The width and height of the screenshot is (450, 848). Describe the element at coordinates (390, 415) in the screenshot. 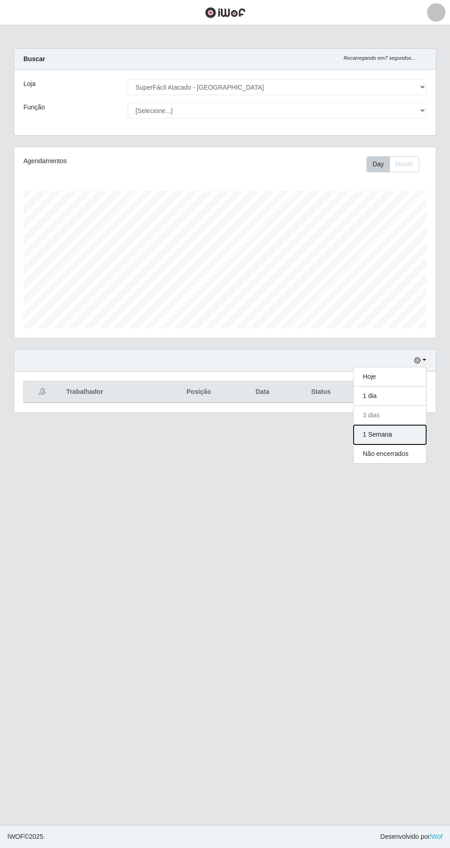

I see `button: 3 dias` at that location.